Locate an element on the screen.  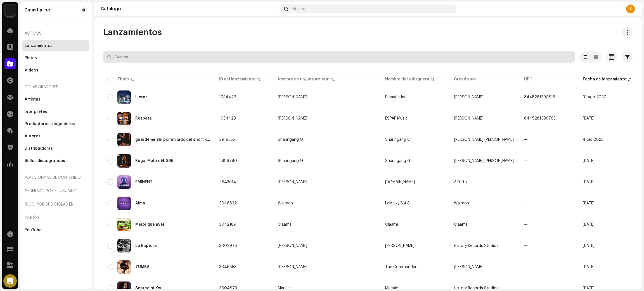
span: 19 oct 2025 is located at coordinates (589, 182).